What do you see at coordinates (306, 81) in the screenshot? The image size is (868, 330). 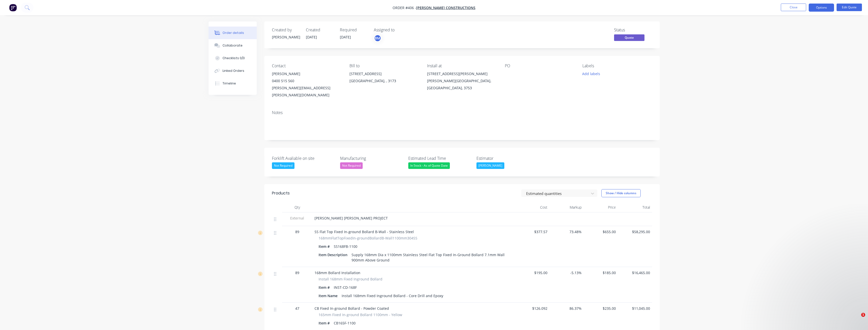 I see `div: 0400 515 560` at bounding box center [306, 81].